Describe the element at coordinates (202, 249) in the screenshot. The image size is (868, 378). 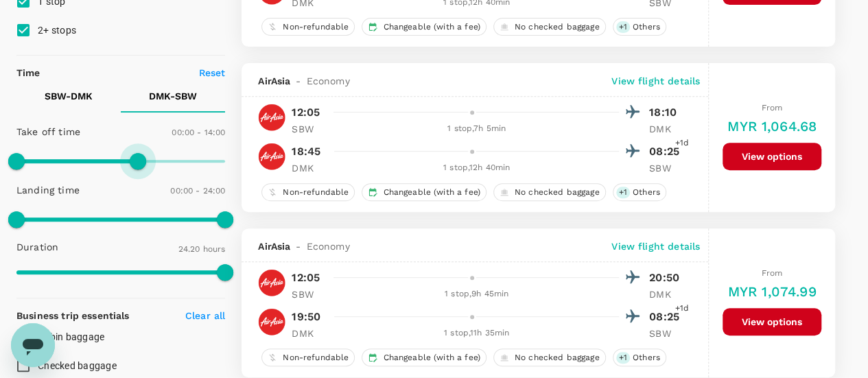
I see `span: 24.20 hours` at that location.